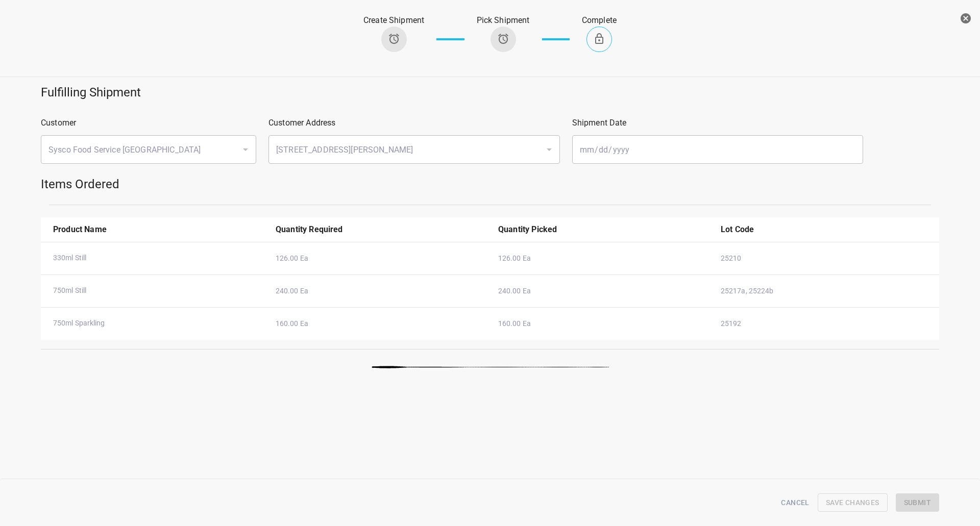 Image resolution: width=980 pixels, height=526 pixels. Describe the element at coordinates (414, 123) in the screenshot. I see `p: Customer Address` at that location.